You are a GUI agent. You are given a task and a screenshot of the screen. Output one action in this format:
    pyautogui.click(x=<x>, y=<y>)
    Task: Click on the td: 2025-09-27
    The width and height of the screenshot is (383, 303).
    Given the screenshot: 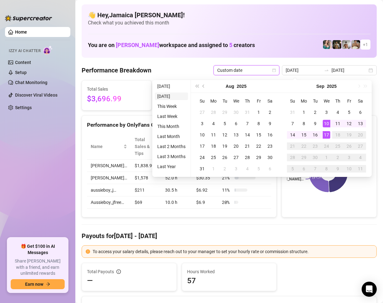 What is the action you would take?
    pyautogui.click(x=360, y=146)
    